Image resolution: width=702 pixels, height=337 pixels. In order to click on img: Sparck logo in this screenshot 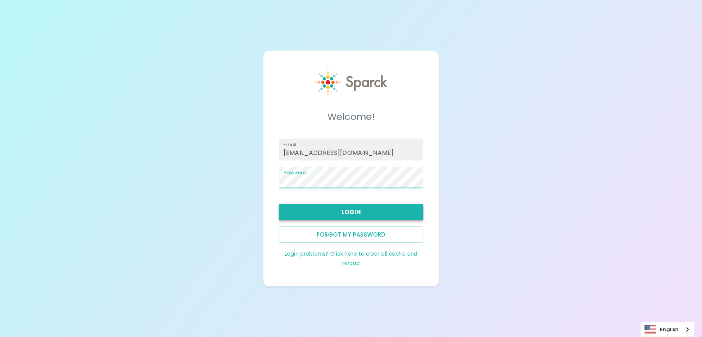, I will do `click(351, 82)`.